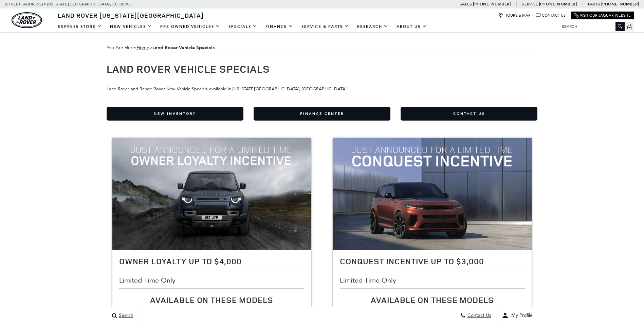 Image resolution: width=644 pixels, height=324 pixels. What do you see at coordinates (322, 69) in the screenshot?
I see `h1: Land Rover Vehicle Specials` at bounding box center [322, 69].